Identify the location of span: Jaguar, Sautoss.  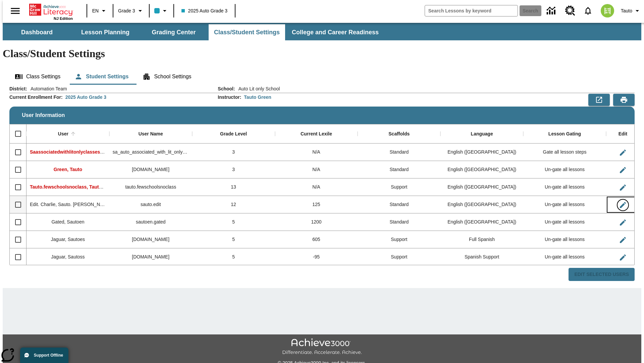
(68, 257).